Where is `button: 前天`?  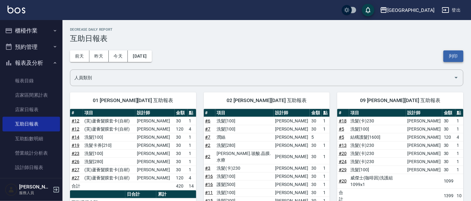 button: 前天 is located at coordinates (80, 56).